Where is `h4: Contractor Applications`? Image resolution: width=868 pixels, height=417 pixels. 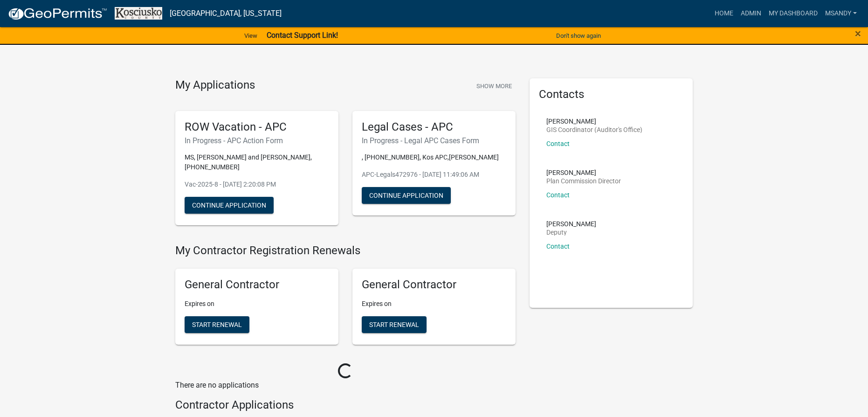 h4: Contractor Applications is located at coordinates (345, 405).